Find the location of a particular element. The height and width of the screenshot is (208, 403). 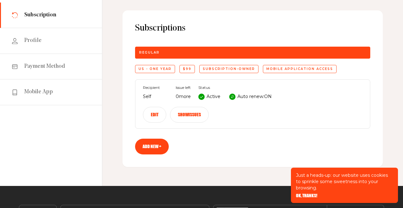

button: Showissues is located at coordinates (189, 115).